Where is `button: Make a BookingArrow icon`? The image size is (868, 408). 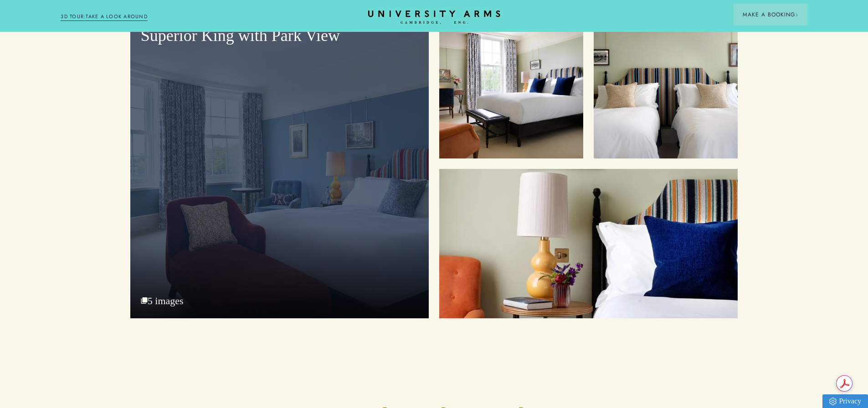 button: Make a BookingArrow icon is located at coordinates (770, 15).